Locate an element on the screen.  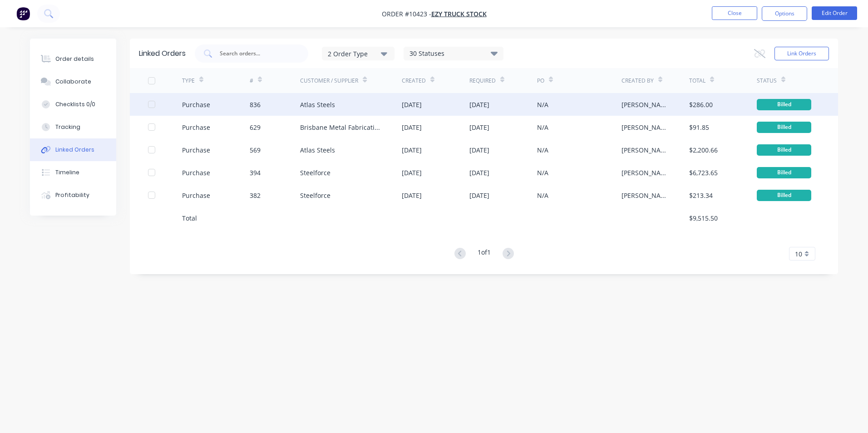
div: $91.85 is located at coordinates (699, 127).